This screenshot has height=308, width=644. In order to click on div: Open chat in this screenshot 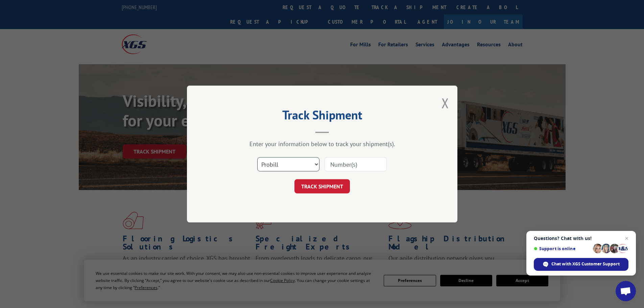, I will do `click(626, 291)`.